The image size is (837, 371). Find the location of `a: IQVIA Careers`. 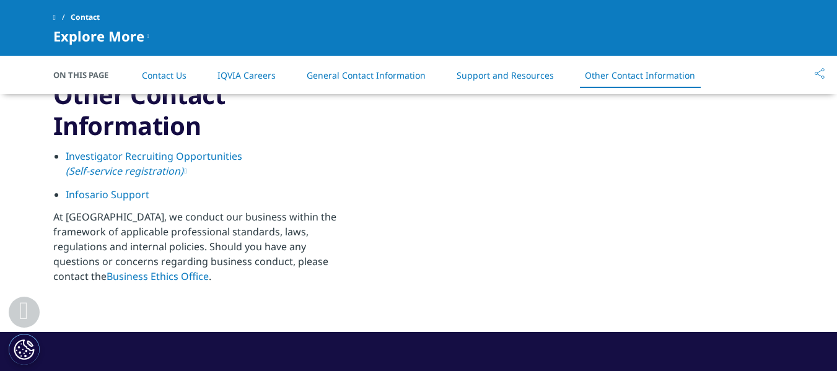

a: IQVIA Careers is located at coordinates (247, 75).